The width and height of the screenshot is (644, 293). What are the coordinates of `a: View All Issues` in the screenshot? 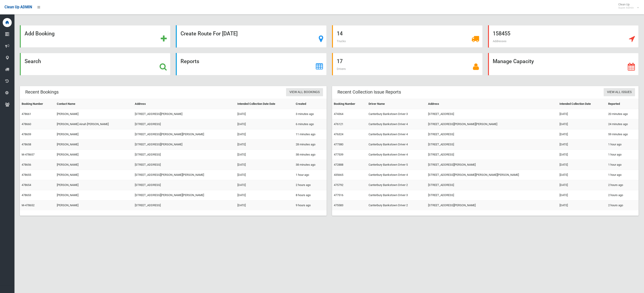 It's located at (619, 92).